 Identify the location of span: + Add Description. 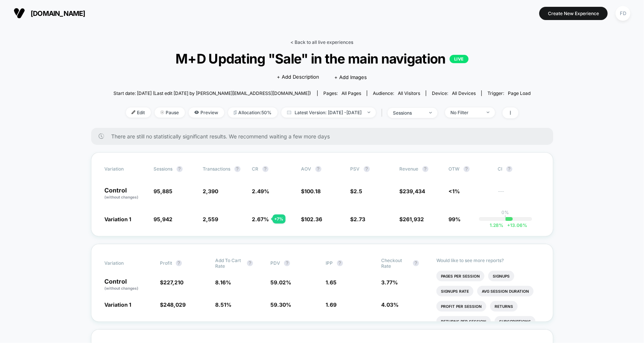
(299, 77).